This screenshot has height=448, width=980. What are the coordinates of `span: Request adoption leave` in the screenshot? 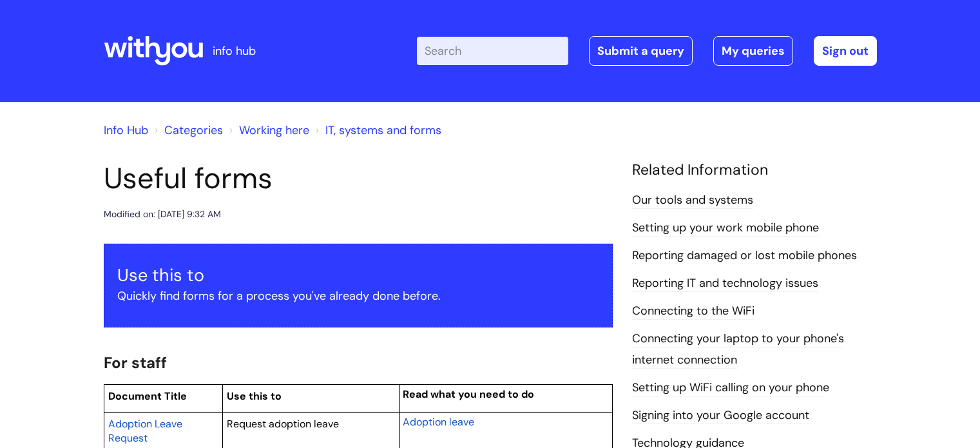 It's located at (283, 423).